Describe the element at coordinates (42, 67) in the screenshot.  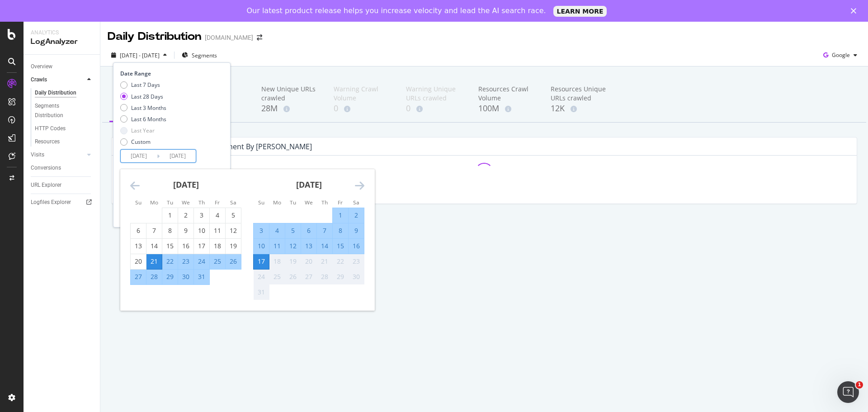
I see `div: Overview` at that location.